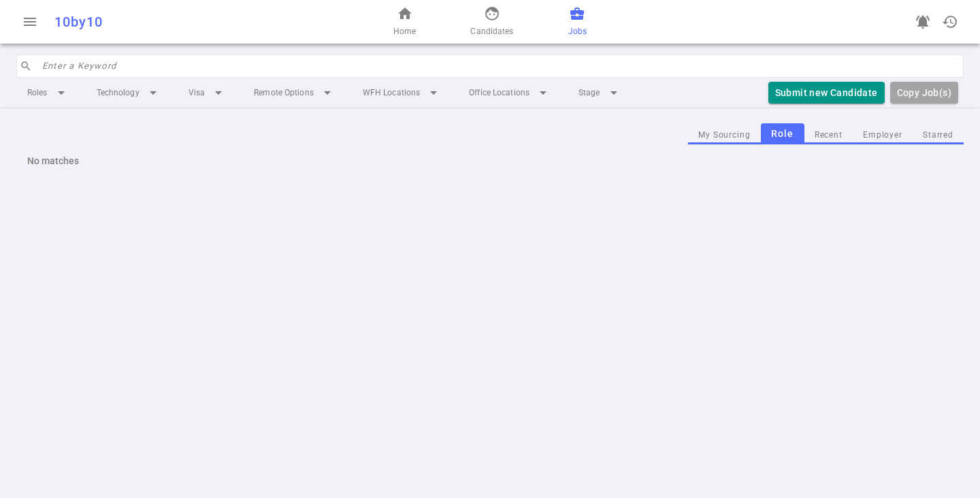 The width and height of the screenshot is (980, 498). I want to click on button: My Sourcing, so click(724, 135).